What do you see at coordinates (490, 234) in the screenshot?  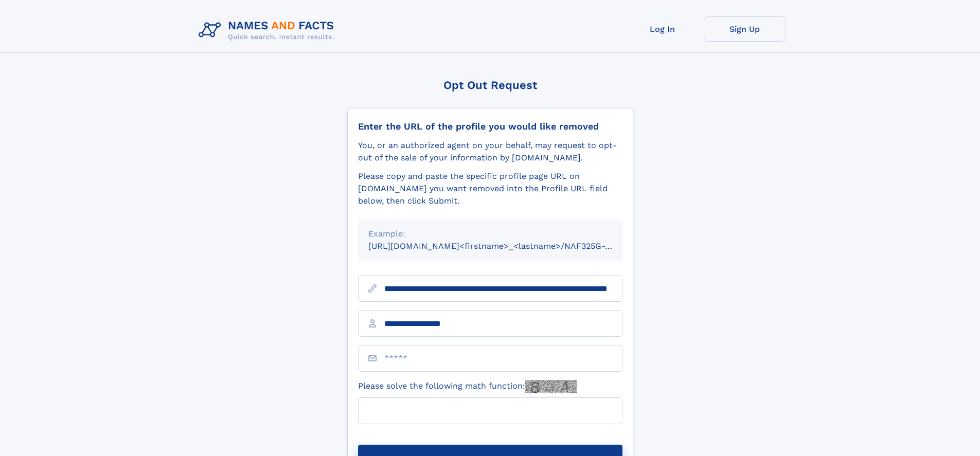 I see `div: Example:` at bounding box center [490, 234].